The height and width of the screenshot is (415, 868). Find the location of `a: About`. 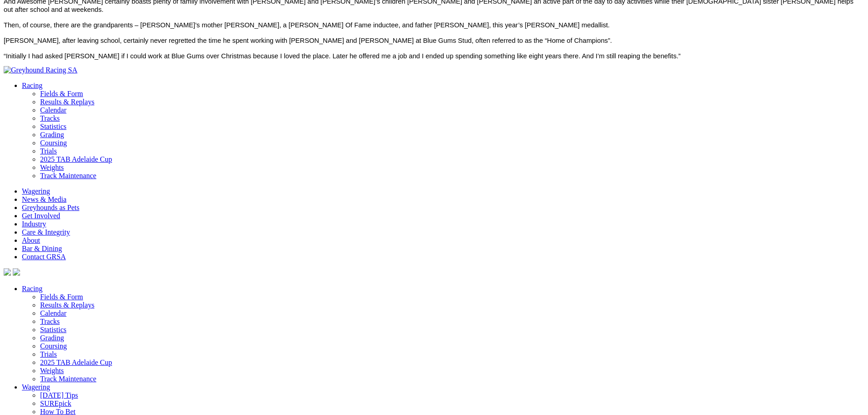

a: About is located at coordinates (31, 240).